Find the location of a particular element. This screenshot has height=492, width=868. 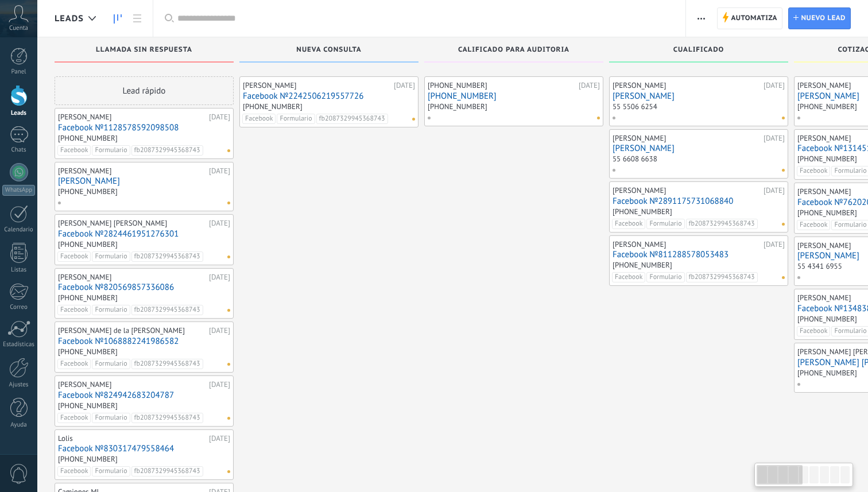

div: Calendario is located at coordinates (19, 230).